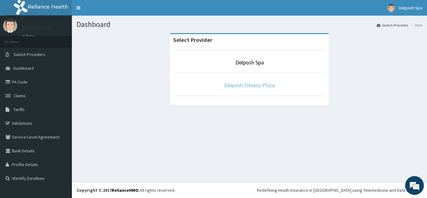  What do you see at coordinates (410, 8) in the screenshot?
I see `span: Delposh Spa` at bounding box center [410, 8].